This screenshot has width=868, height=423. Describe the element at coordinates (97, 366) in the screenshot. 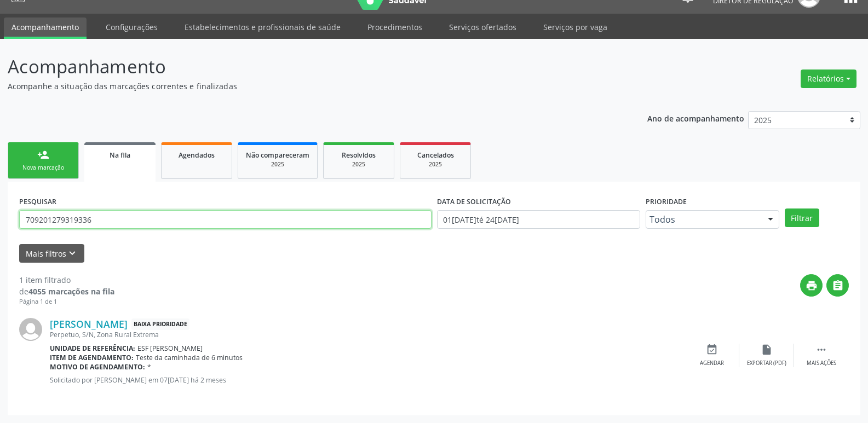

I see `b: Motivo de agendamento:` at that location.